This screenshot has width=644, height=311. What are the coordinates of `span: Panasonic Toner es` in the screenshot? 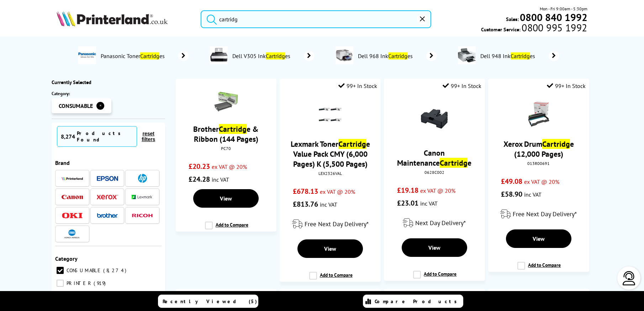 It's located at (133, 56).